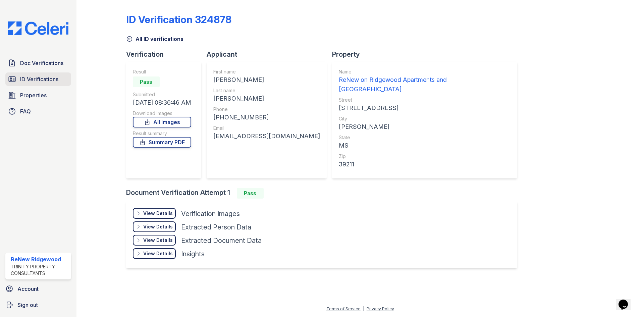 The width and height of the screenshot is (644, 317). I want to click on div: Name, so click(425, 72).